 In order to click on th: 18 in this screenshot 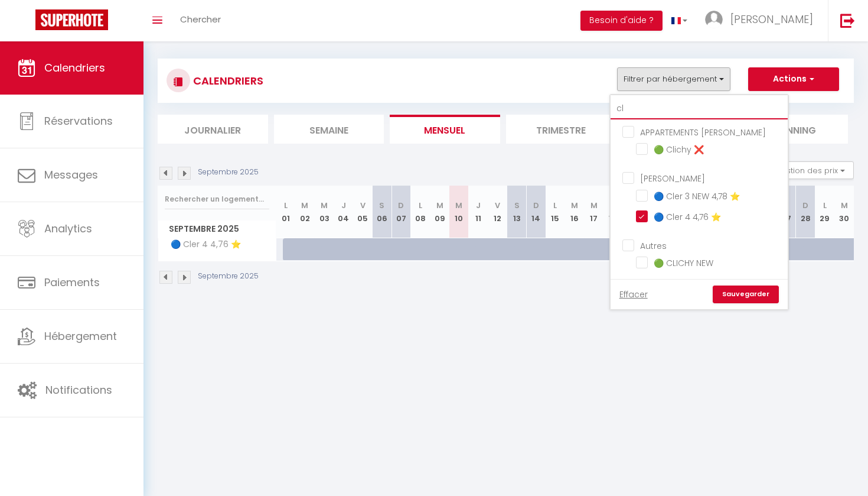, I will do `click(613, 212)`.